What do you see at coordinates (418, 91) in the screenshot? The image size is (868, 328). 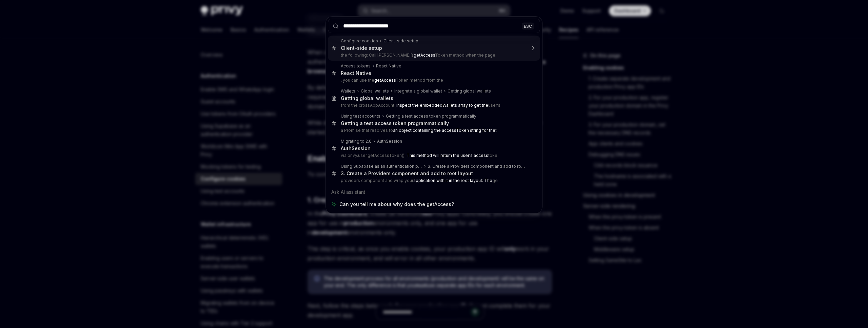 I see `div: Integrate a global wallet` at bounding box center [418, 91].